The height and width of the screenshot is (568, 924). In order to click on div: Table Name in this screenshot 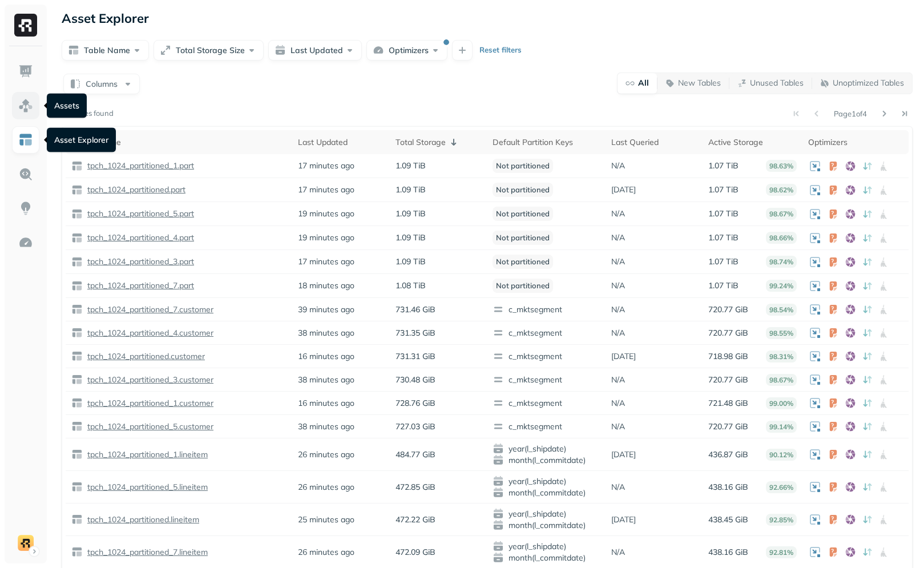, I will do `click(181, 142)`.